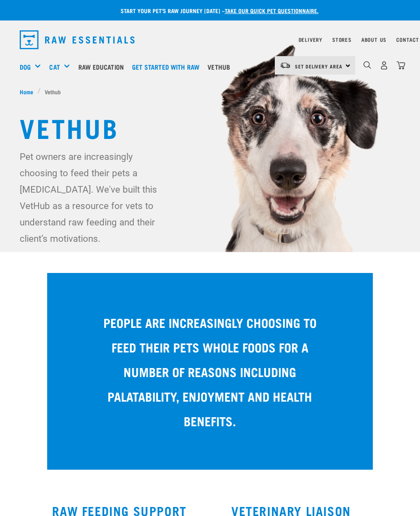 Image resolution: width=420 pixels, height=516 pixels. I want to click on span: Set Delivery Area, so click(319, 66).